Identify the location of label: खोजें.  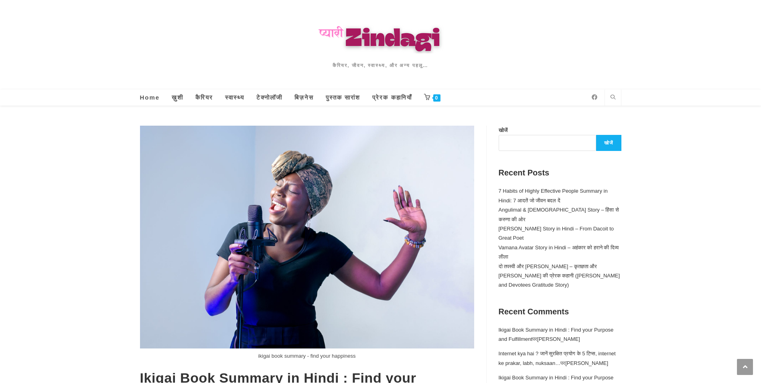
(503, 130).